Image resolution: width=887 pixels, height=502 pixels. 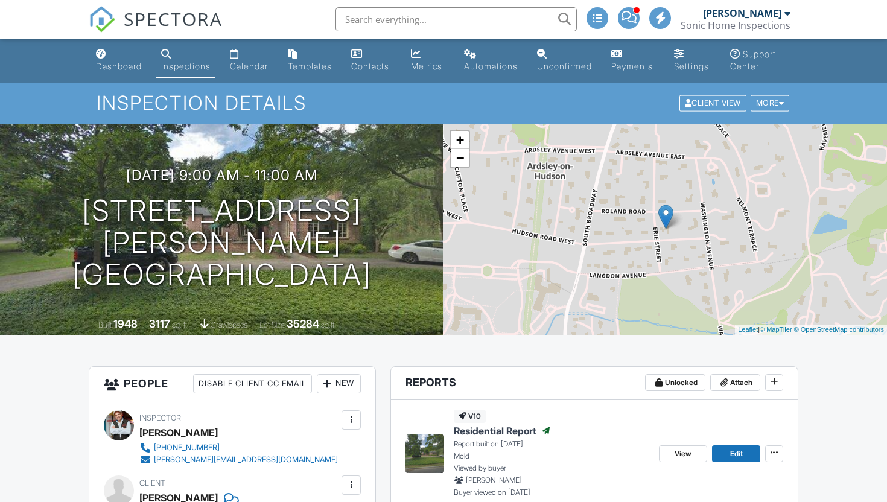 I want to click on a: Zoom out, so click(x=460, y=158).